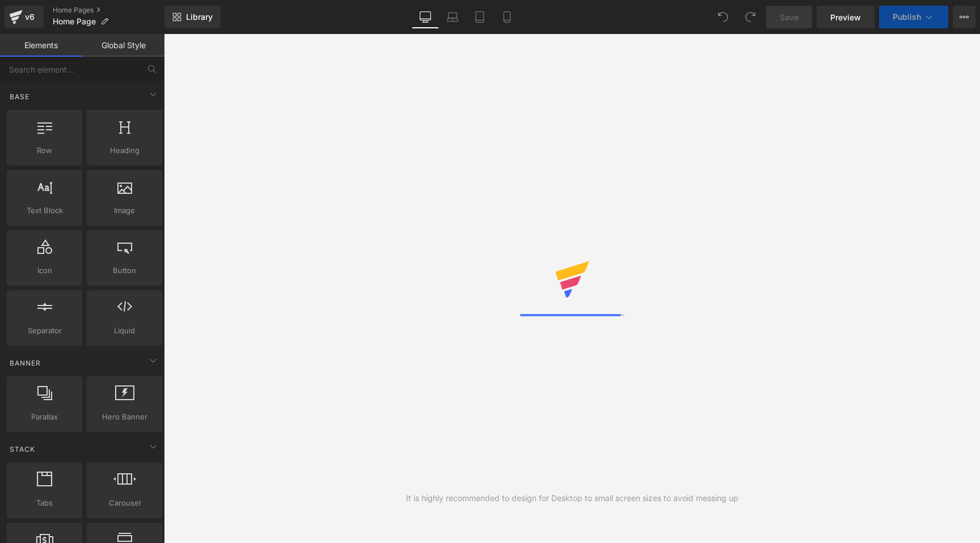 This screenshot has width=980, height=543. What do you see at coordinates (19, 96) in the screenshot?
I see `span: Base` at bounding box center [19, 96].